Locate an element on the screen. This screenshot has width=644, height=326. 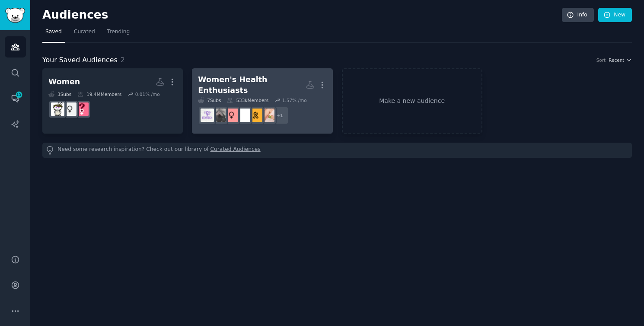
img: AskWomen is located at coordinates (82, 109).